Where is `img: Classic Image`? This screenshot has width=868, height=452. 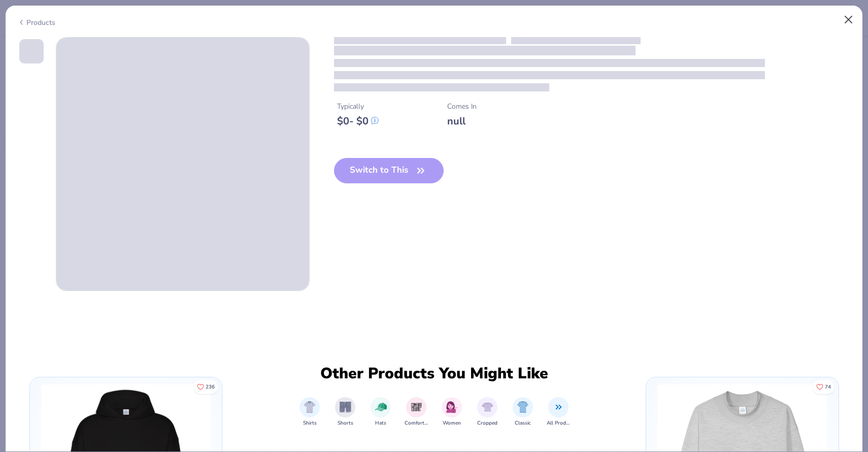
img: Classic Image is located at coordinates (523, 407).